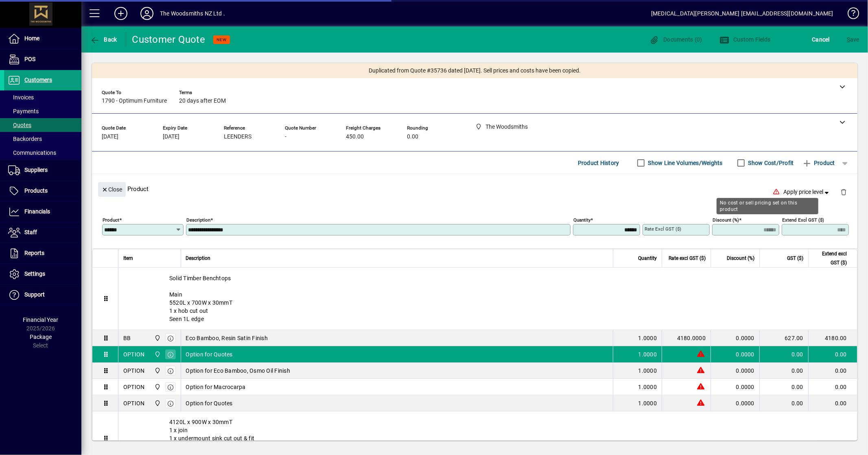 The image size is (868, 455). What do you see at coordinates (127, 338) in the screenshot?
I see `div: BB` at bounding box center [127, 338].